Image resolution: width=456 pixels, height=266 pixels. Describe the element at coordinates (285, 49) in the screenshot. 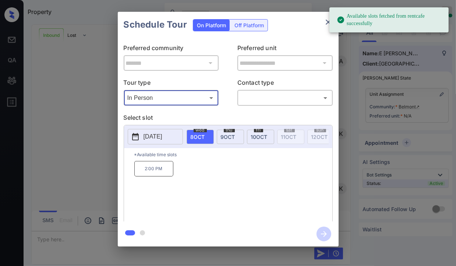

I see `p: Preferred unit` at that location.